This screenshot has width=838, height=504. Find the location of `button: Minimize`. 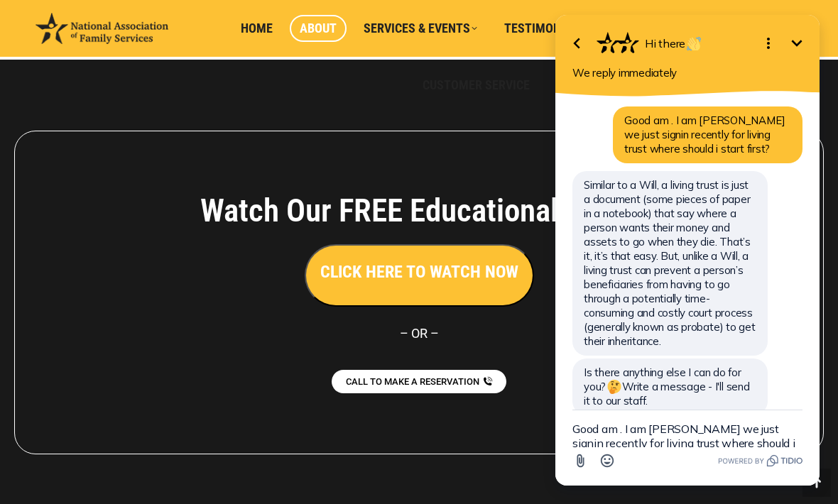

button: Minimize is located at coordinates (260, 43).